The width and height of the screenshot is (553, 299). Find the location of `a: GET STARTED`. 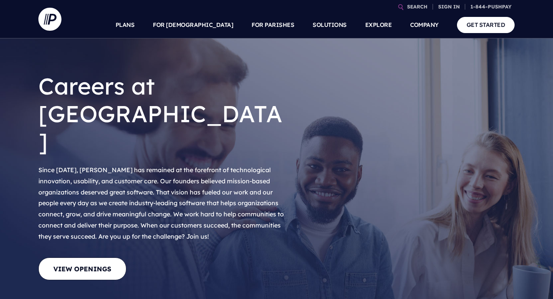

a: GET STARTED is located at coordinates (486, 25).